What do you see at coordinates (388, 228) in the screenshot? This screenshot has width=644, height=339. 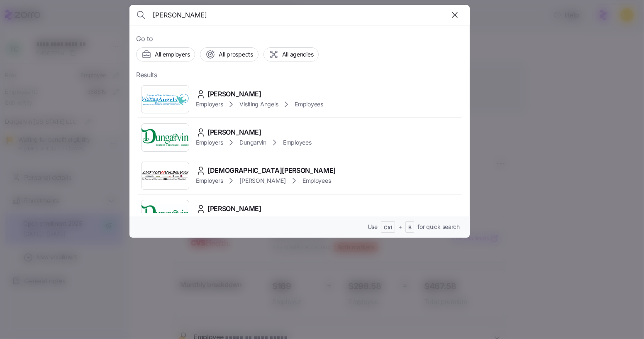 I see `span: Ctrl` at bounding box center [388, 228].